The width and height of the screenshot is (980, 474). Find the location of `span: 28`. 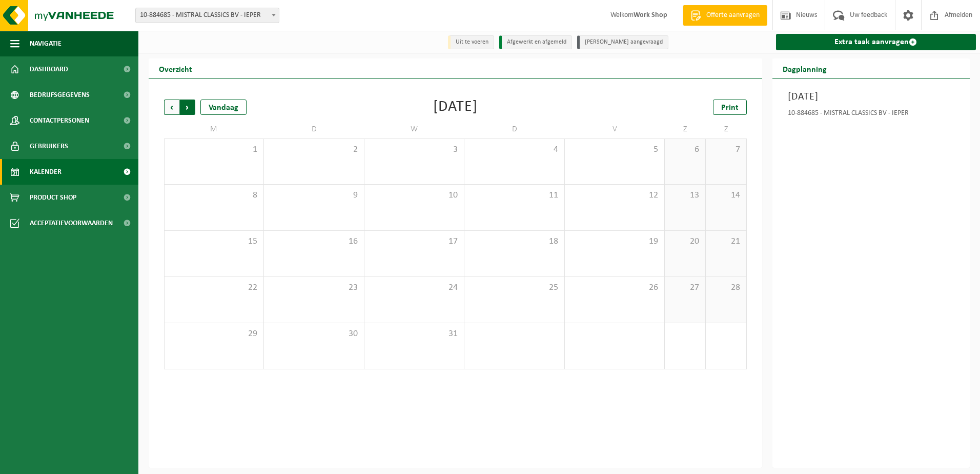

span: 28 is located at coordinates (726, 288).